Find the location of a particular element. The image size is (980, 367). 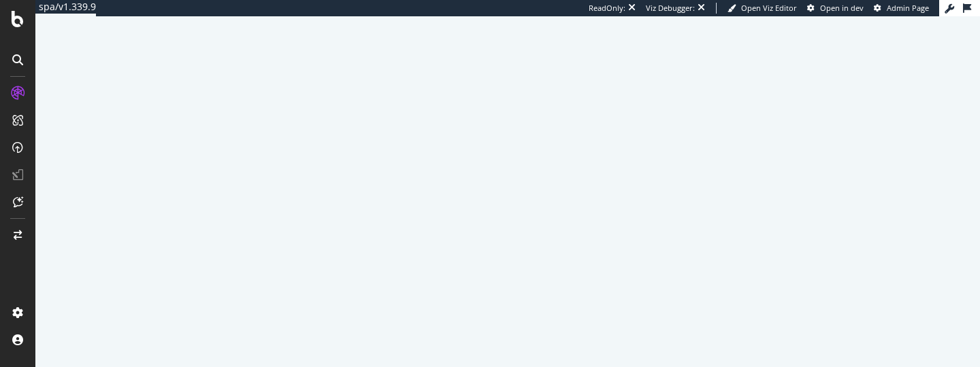

a: Open in dev is located at coordinates (835, 8).